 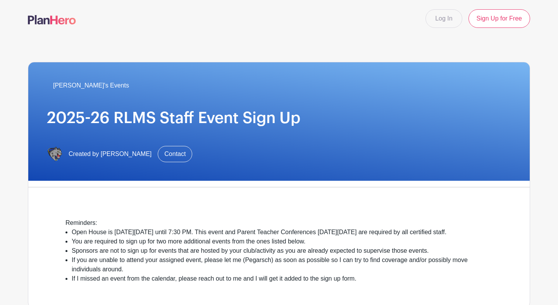 I want to click on img: IMG_6734.PNG, so click(x=55, y=154).